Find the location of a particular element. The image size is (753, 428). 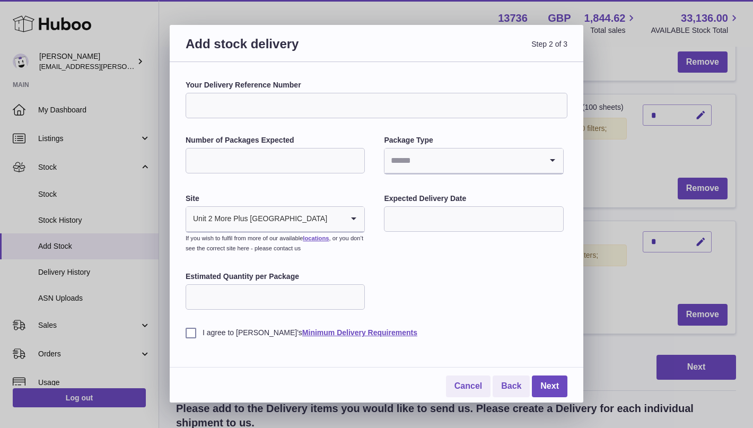

label: Expected Delivery Date is located at coordinates (474, 198).